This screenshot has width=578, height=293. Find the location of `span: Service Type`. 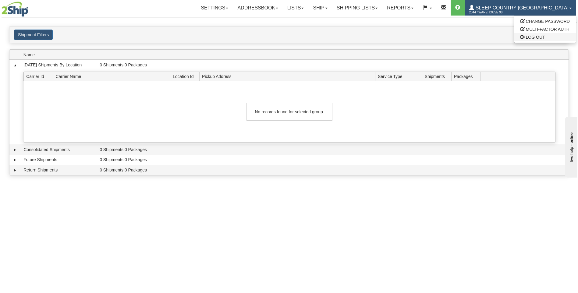

span: Service Type is located at coordinates (400, 76).